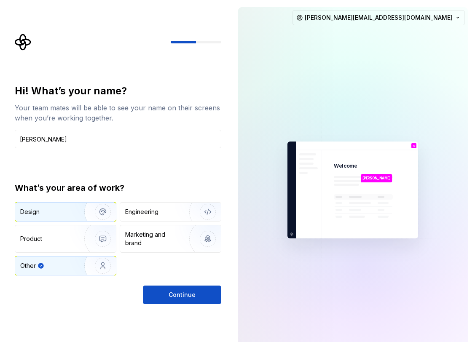  I want to click on button: Continue, so click(182, 295).